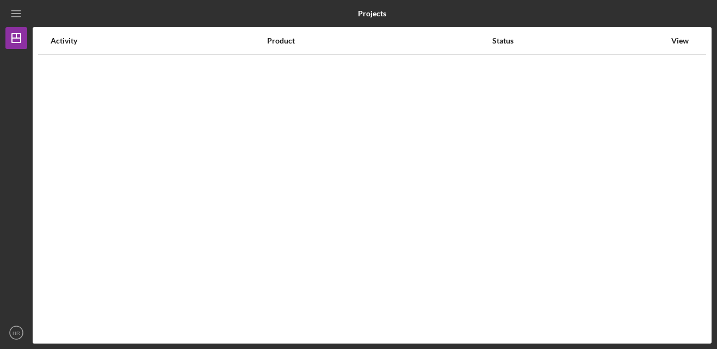  I want to click on div: Activity, so click(158, 41).